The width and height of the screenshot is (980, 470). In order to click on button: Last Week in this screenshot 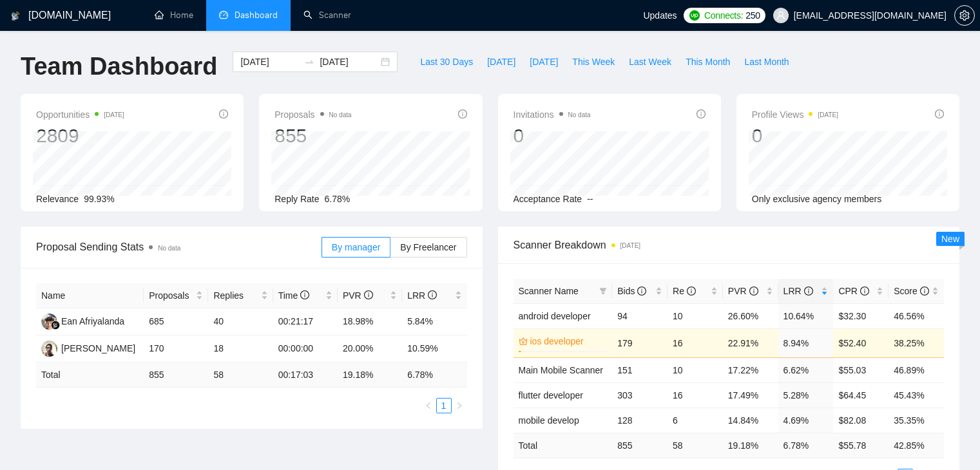, I will do `click(650, 62)`.